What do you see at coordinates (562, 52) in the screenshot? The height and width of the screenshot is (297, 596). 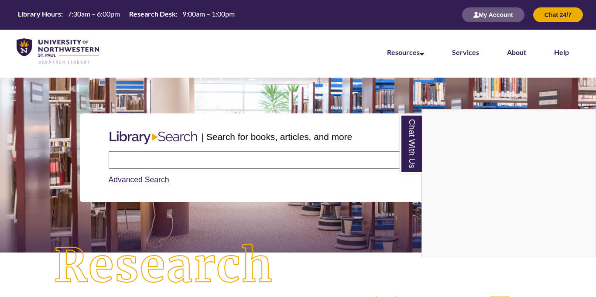 I see `a: Help` at bounding box center [562, 52].